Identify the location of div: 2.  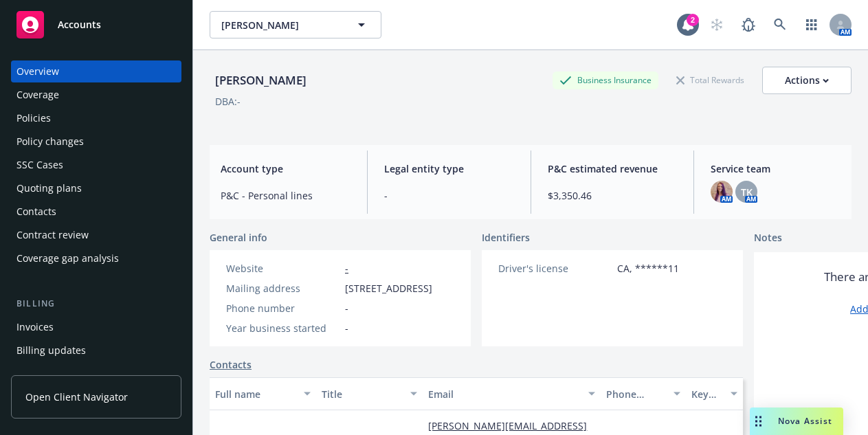
(693, 20).